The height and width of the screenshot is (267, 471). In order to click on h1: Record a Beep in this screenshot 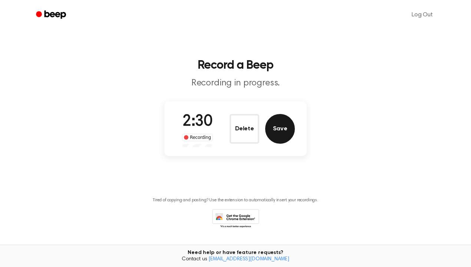, I will do `click(236, 65)`.